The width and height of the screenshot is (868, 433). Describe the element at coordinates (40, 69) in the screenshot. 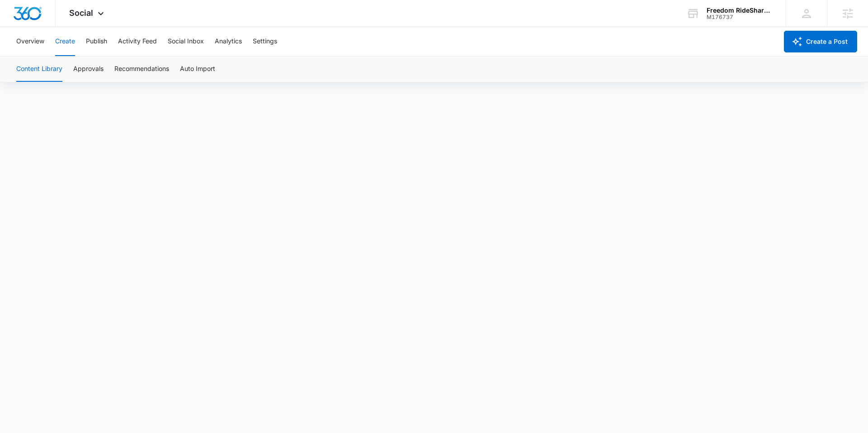

I see `button: Content Library` at that location.